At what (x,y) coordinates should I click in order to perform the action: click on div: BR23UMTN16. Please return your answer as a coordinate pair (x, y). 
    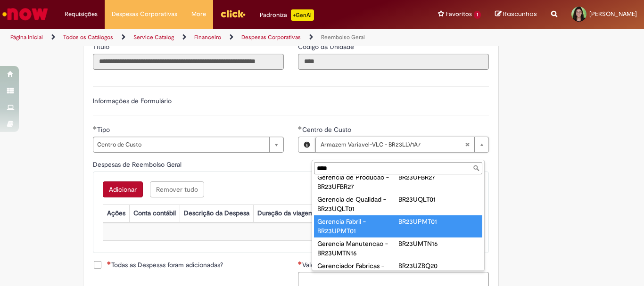
    Looking at the image, I should click on (439, 244).